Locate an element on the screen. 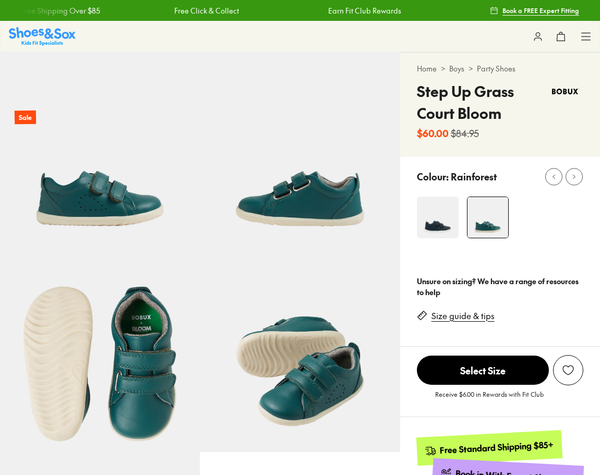 The height and width of the screenshot is (475, 600). img: 5-532075_1 is located at coordinates (300, 152).